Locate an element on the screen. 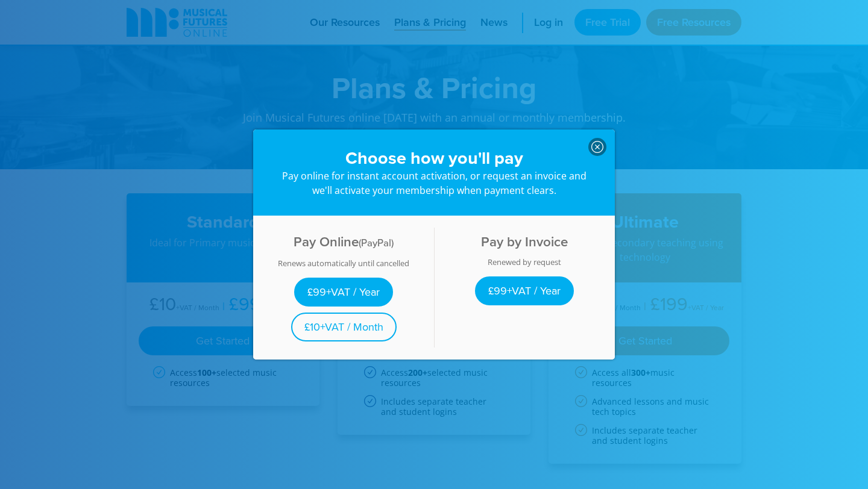  h4: Pay Online is located at coordinates (343, 242).